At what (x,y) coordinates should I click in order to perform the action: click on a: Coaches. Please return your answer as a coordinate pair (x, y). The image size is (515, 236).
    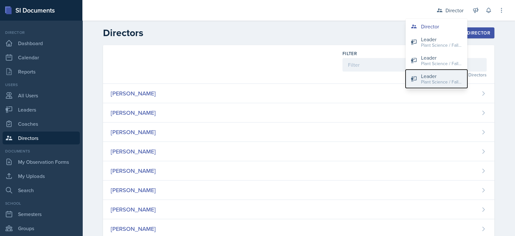
    Looking at the image, I should click on (41, 124).